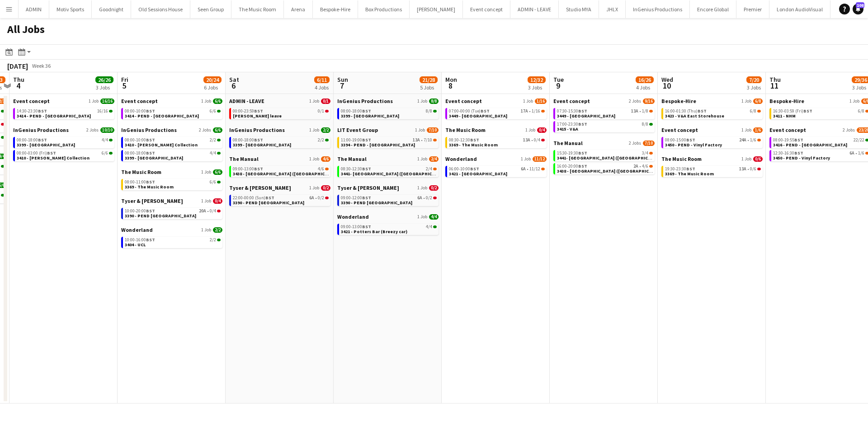  What do you see at coordinates (496, 101) in the screenshot?
I see `a: Event concept1 Job1/16` at bounding box center [496, 101].